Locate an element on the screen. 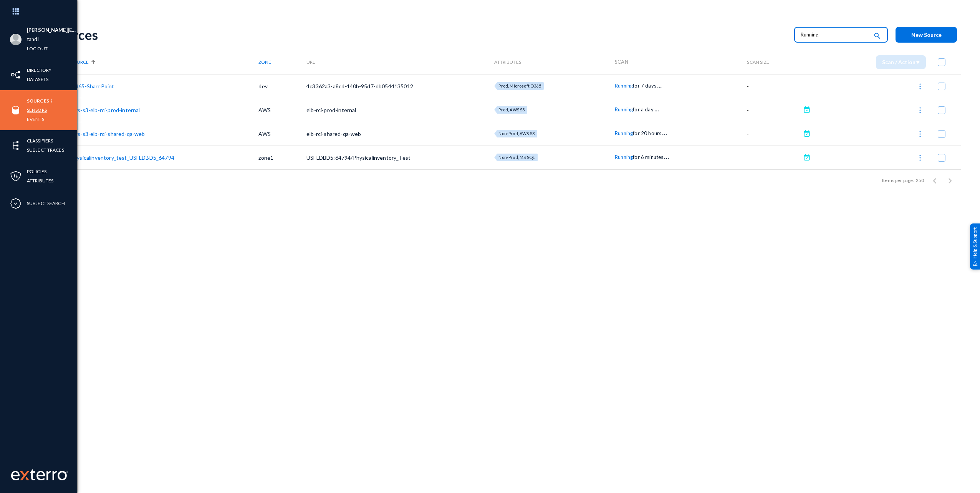  img: exterro-work-mark.svg is located at coordinates (39, 475).